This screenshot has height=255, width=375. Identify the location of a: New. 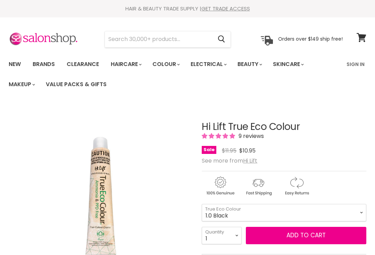
(15, 64).